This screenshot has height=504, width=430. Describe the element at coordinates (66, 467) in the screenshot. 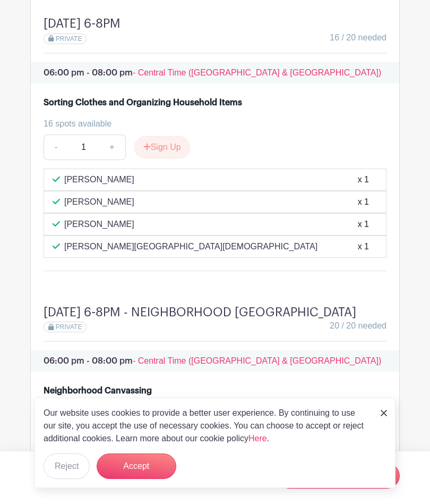

I see `button: Reject` at that location.